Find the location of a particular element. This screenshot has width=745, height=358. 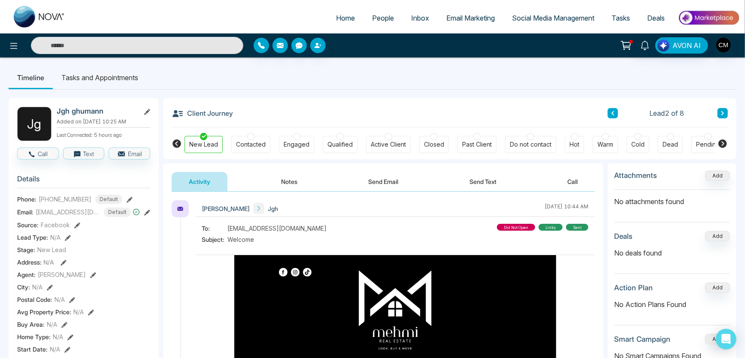

button: AVON AI is located at coordinates (681, 45).